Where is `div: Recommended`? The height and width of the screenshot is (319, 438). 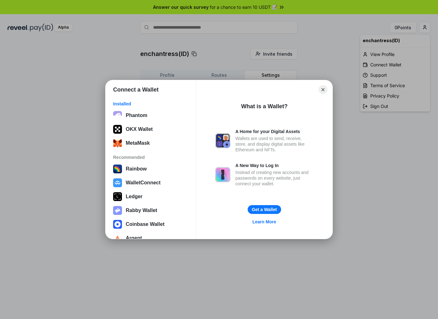 div: Recommended is located at coordinates (150, 157).